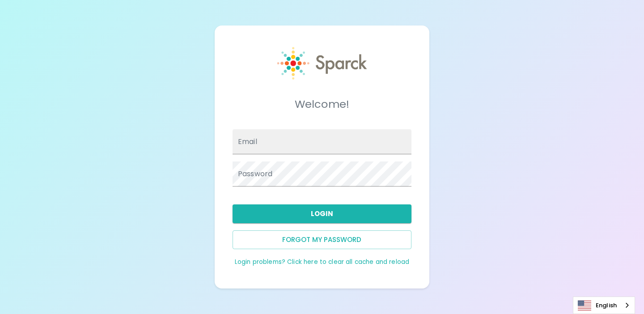 This screenshot has width=644, height=314. Describe the element at coordinates (322, 104) in the screenshot. I see `h5: Welcome!` at that location.